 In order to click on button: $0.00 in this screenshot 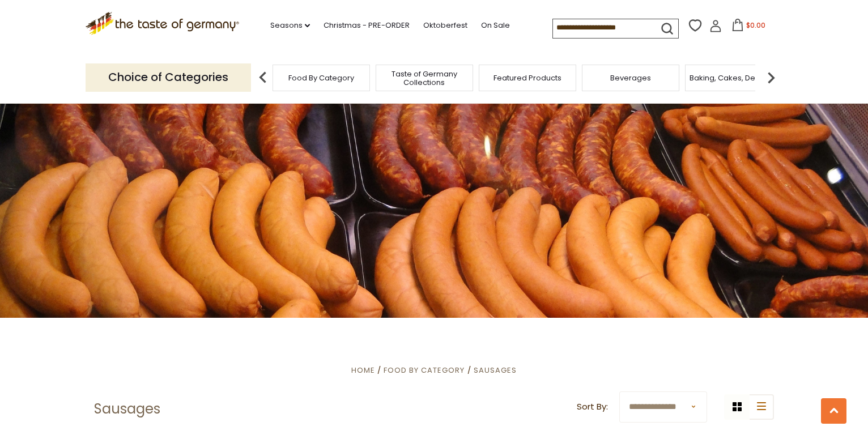, I will do `click(748, 27)`.